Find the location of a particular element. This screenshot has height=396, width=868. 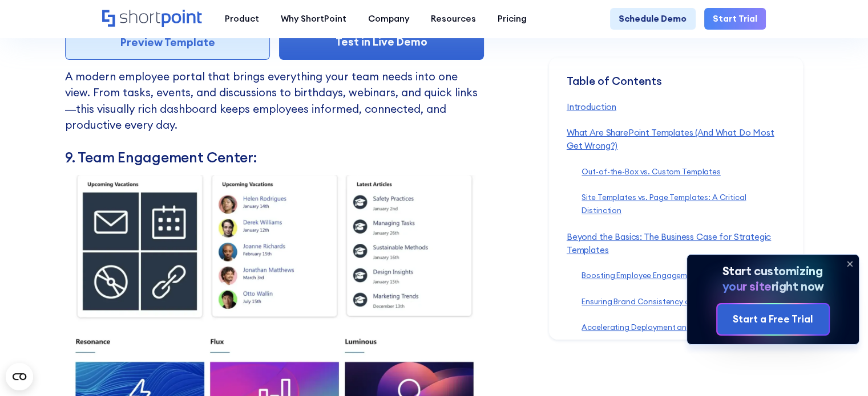

a: Start Trial is located at coordinates (735, 19).